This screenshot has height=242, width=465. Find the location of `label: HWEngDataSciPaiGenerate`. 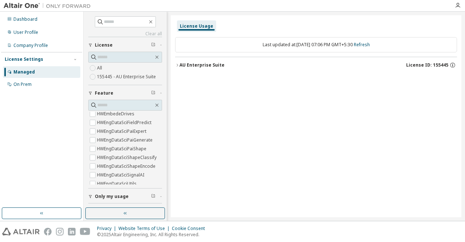

label: HWEngDataSciPaiGenerate is located at coordinates (125, 140).